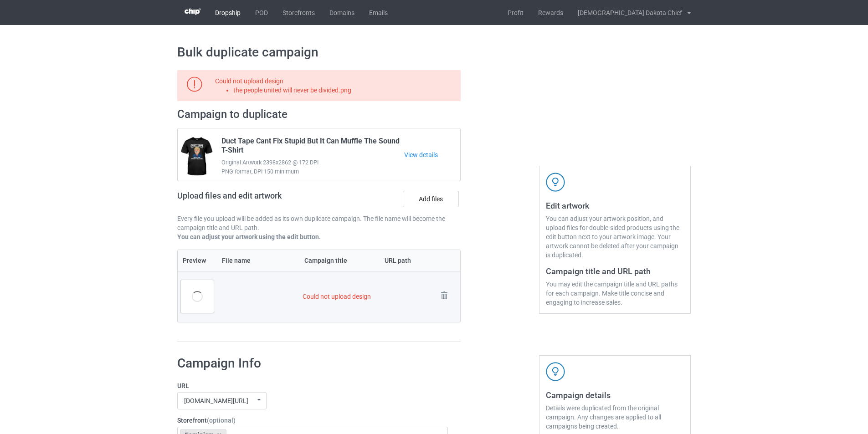  Describe the element at coordinates (615, 293) in the screenshot. I see `div: You may edit the campaign title and URL paths for each campaign. Make title concise and engaging ...` at that location.